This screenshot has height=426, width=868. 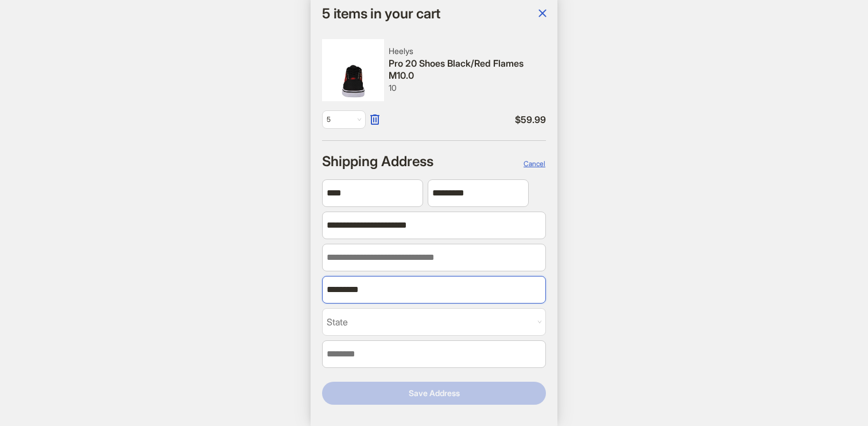 What do you see at coordinates (373, 193) in the screenshot?
I see `input: First Name` at bounding box center [373, 193].